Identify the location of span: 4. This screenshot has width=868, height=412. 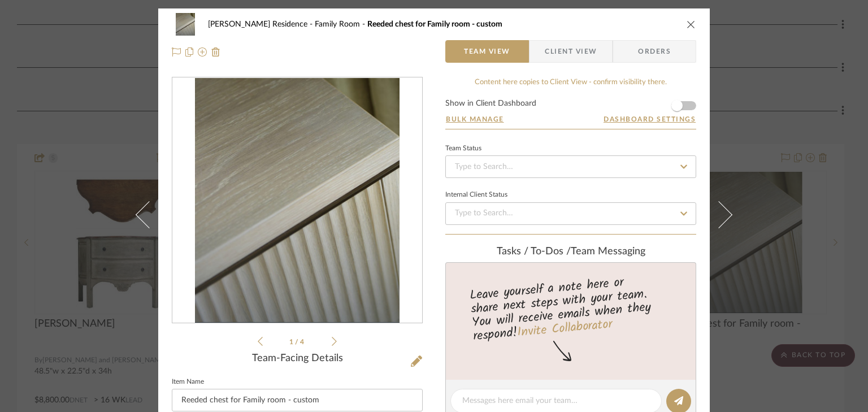
(303, 342).